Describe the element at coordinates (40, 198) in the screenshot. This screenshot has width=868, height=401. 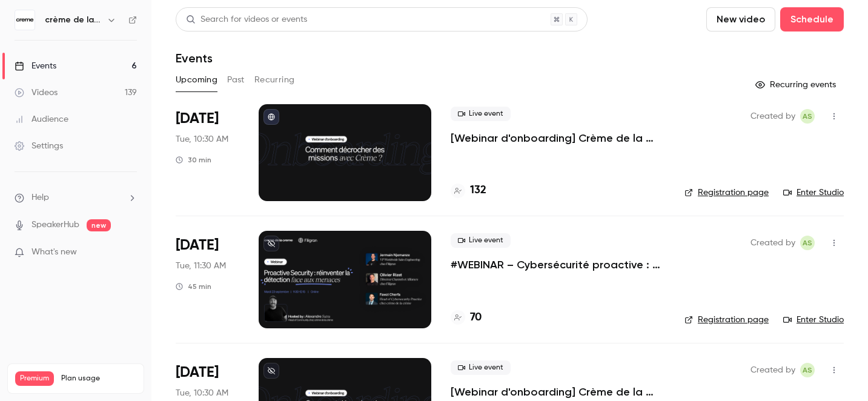
I see `span: Help` at that location.